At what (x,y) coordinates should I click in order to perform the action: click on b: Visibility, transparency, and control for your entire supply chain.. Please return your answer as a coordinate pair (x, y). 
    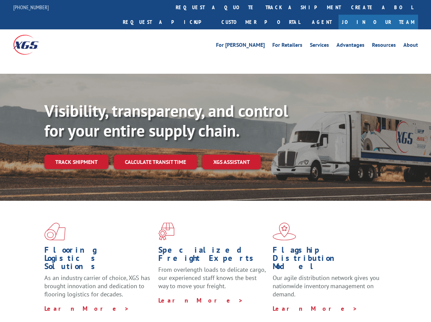
    Looking at the image, I should click on (166, 120).